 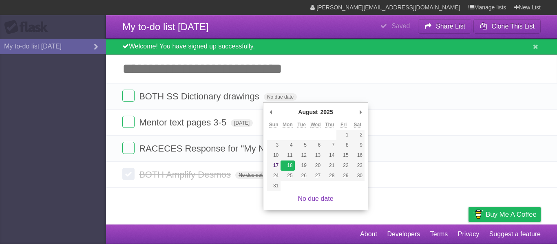 What do you see at coordinates (369, 235) in the screenshot?
I see `a: About` at bounding box center [369, 235].